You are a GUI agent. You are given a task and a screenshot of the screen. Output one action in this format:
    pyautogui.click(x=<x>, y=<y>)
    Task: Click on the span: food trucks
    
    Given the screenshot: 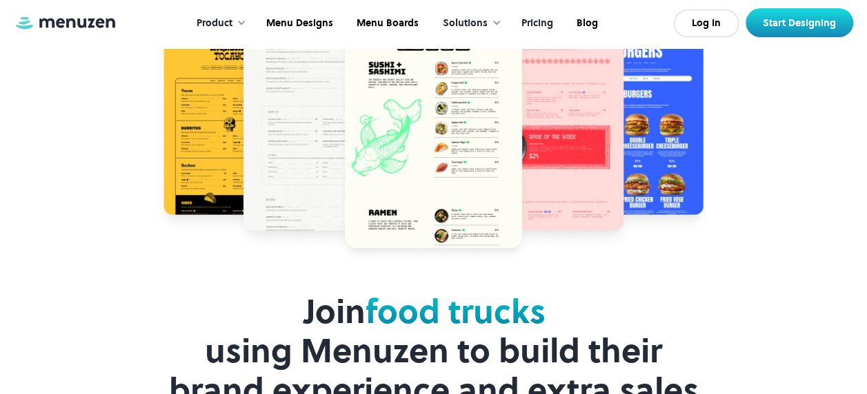 What is the action you would take?
    pyautogui.click(x=455, y=312)
    